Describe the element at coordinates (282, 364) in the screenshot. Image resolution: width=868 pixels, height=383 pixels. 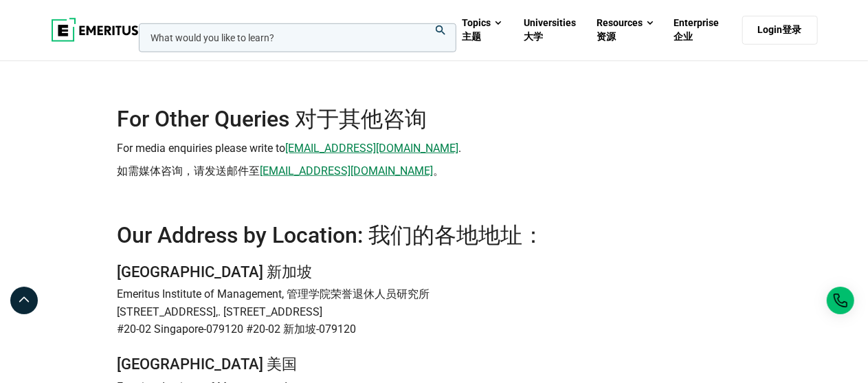
I see `span: 美国` at that location.